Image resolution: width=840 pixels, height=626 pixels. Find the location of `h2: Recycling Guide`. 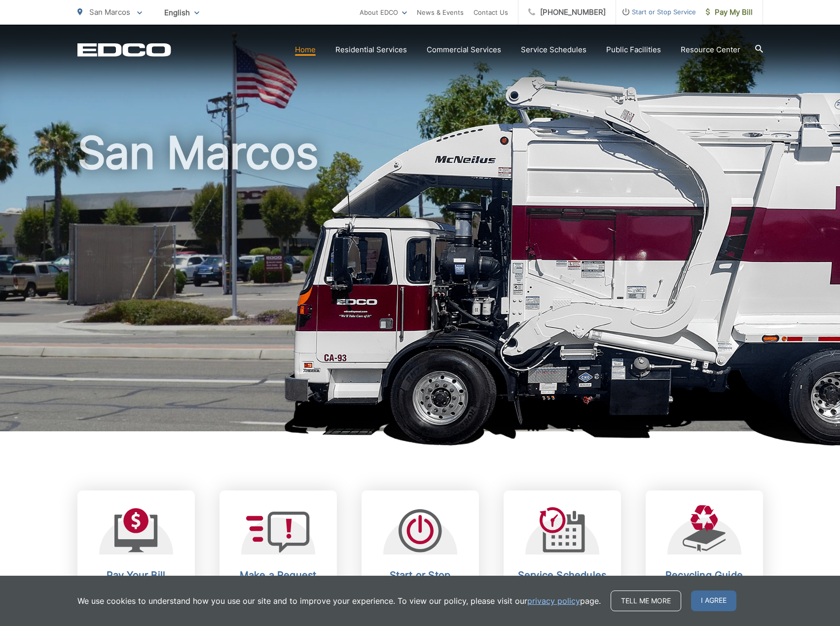

h2: Recycling Guide is located at coordinates (704, 575).